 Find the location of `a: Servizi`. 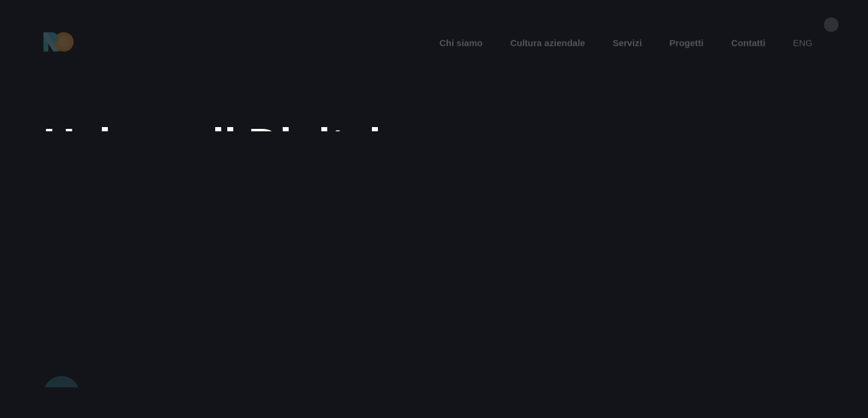

a: Servizi is located at coordinates (627, 44).